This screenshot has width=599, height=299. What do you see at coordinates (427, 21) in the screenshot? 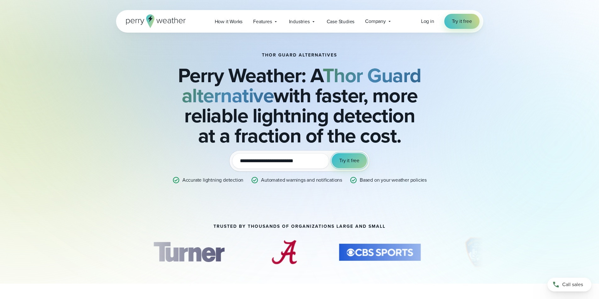
I see `span: Log in` at bounding box center [427, 21].